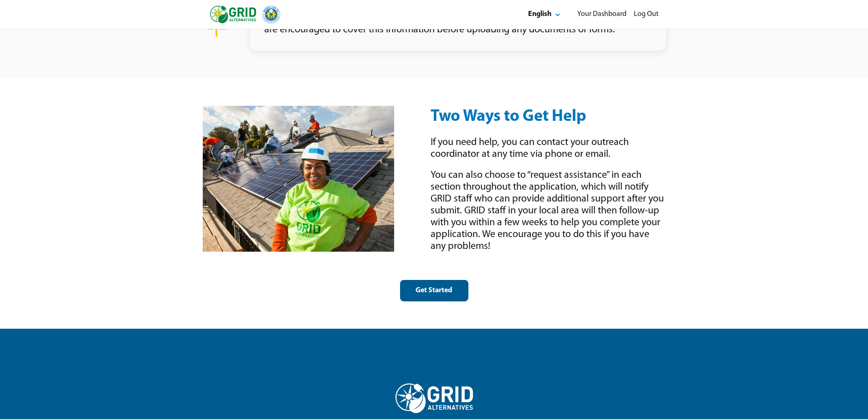  What do you see at coordinates (434, 398) in the screenshot?
I see `img: Grid Alternatives` at bounding box center [434, 398].